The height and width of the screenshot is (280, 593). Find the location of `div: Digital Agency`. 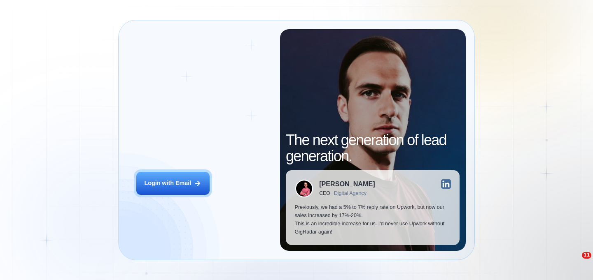

div: Digital Agency is located at coordinates (350, 193).